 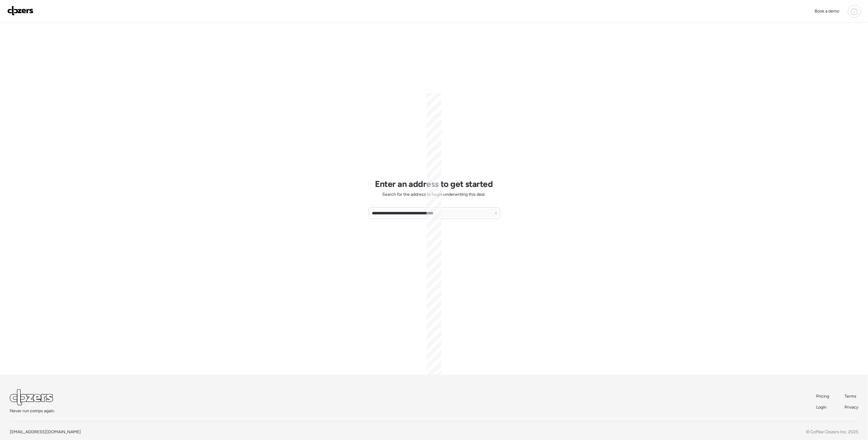 What do you see at coordinates (832, 432) in the screenshot?
I see `span: © Coffee Clozers Inc. 2025` at bounding box center [832, 432].